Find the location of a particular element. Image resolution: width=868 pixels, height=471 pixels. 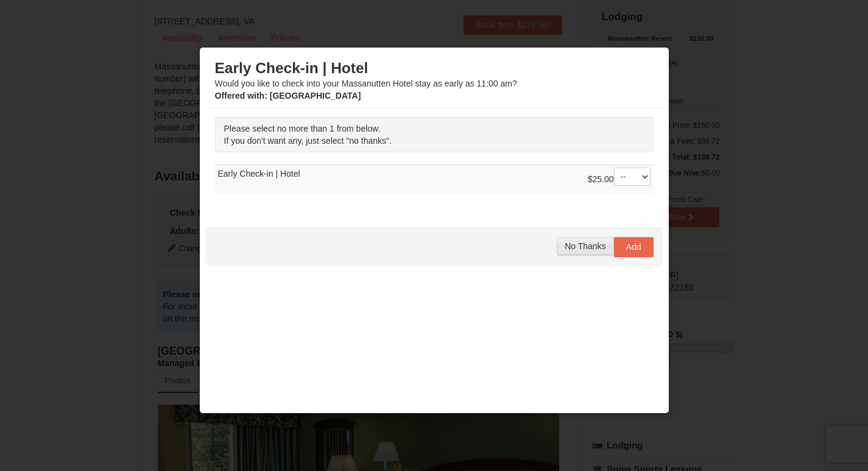

div: Would you like to check into your Massanutten Hotel stay as early as 11:00 am? is located at coordinates (434, 81).